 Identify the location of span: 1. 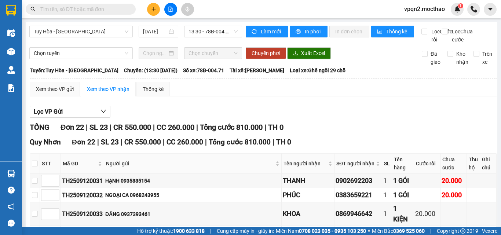
(460, 6).